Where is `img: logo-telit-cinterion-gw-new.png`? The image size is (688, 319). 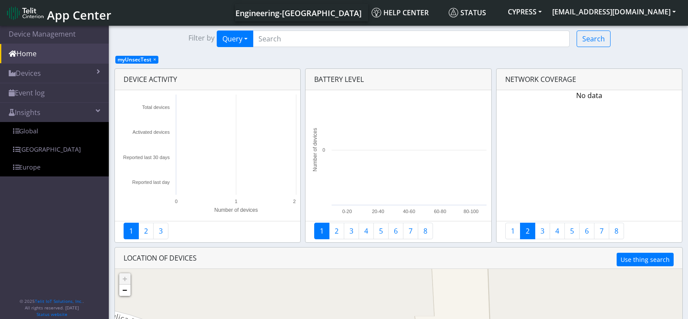
img: logo-telit-cinterion-gw-new.png is located at coordinates (25, 13).